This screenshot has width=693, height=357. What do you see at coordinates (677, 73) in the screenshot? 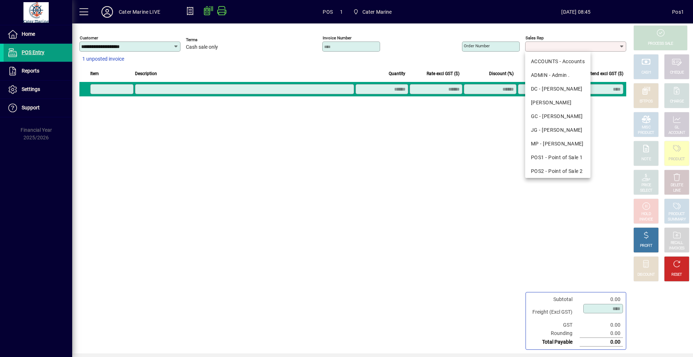
I see `div: CHEQUE` at bounding box center [677, 73].